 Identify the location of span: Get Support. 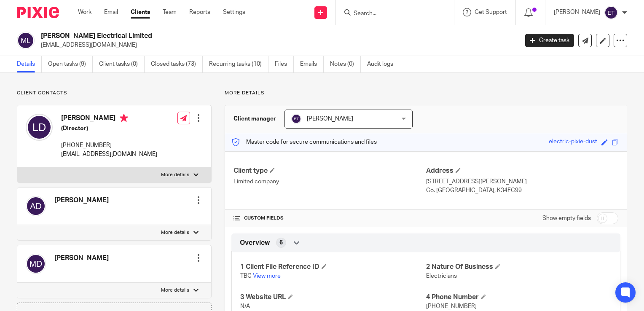
(491, 12).